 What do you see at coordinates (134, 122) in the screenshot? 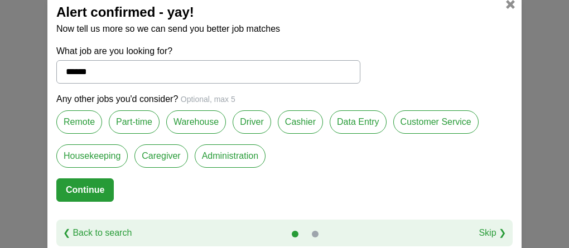
I see `label: Part-time` at bounding box center [134, 122].